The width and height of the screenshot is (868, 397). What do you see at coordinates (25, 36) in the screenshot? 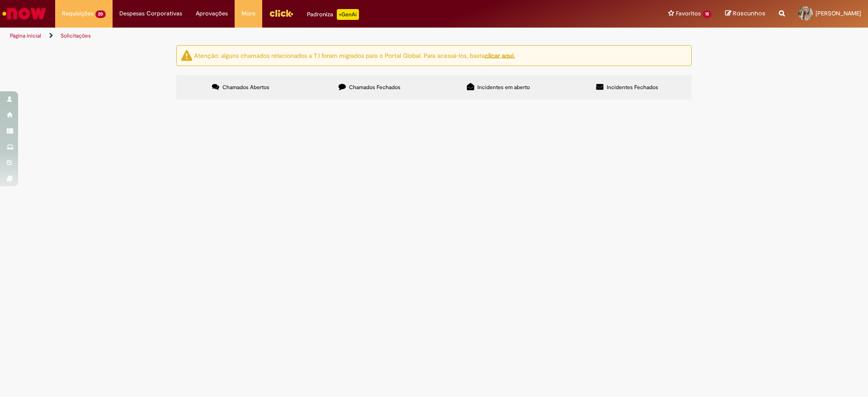
I see `a: Página inicial` at bounding box center [25, 36].